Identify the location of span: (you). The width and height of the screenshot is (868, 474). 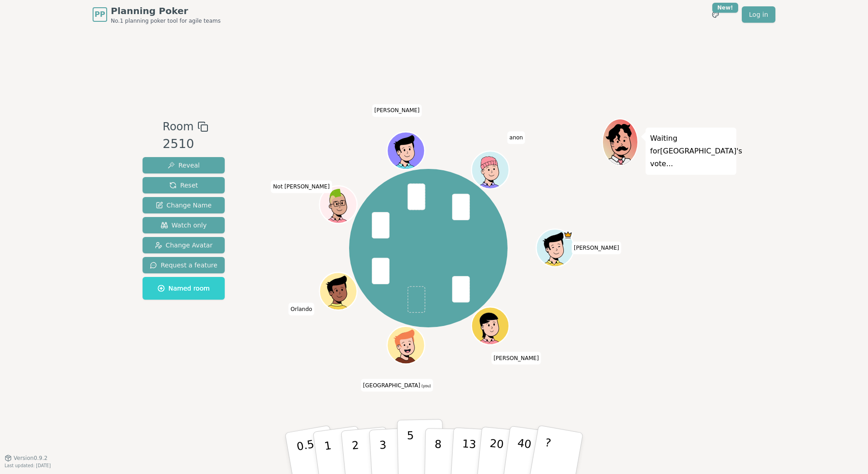
(426, 386).